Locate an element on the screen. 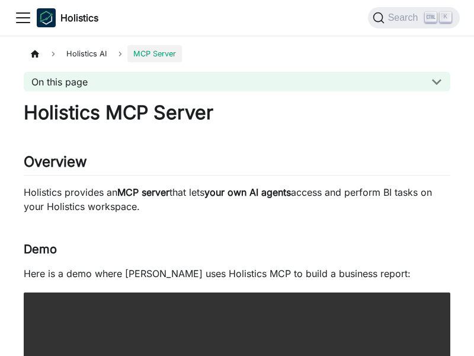 The height and width of the screenshot is (356, 474). kbd: K is located at coordinates (446, 17).